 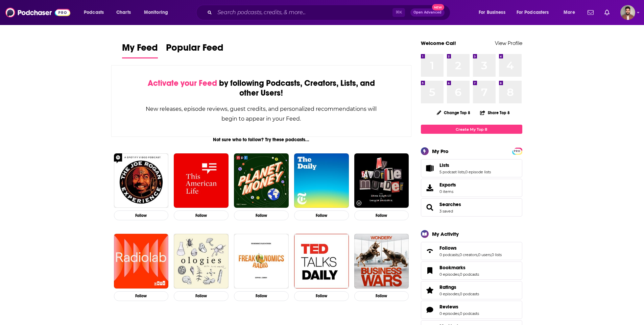 What do you see at coordinates (38, 12) in the screenshot?
I see `a: Podchaser - Follow, Share and Rate Podcasts` at bounding box center [38, 12].